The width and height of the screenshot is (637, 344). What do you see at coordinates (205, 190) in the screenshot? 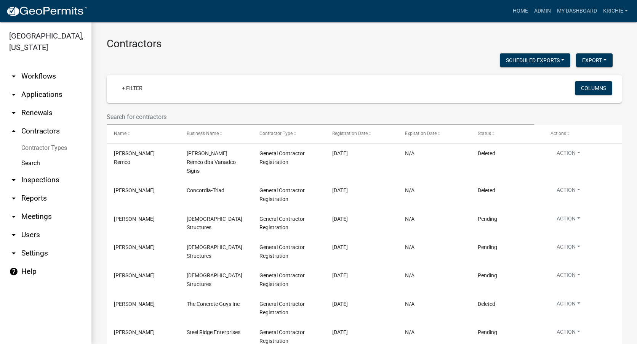
I see `span: Concordia-Triad` at bounding box center [205, 190].